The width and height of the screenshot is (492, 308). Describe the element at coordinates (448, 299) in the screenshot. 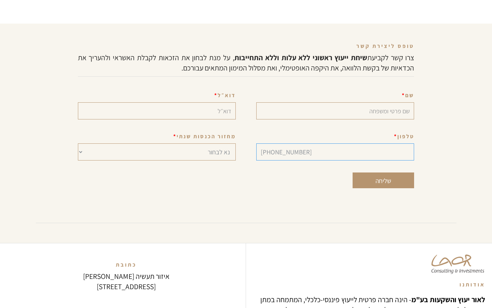

I see `strong: לאור יעוץ והשקעות בע"מ` at that location.